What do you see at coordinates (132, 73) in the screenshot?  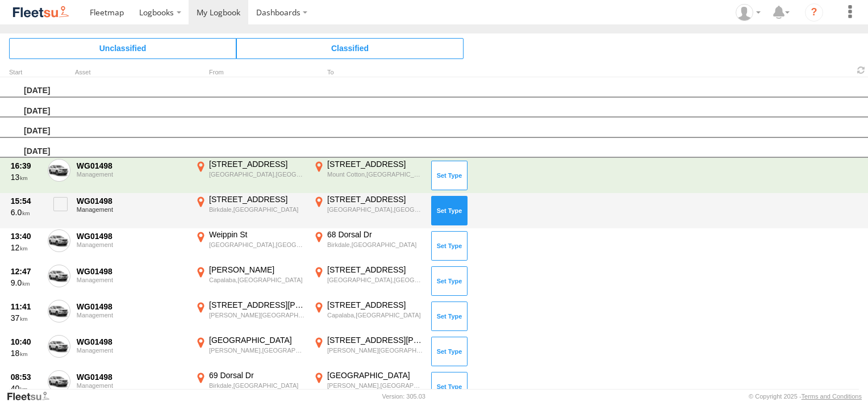 I see `div: Asset` at bounding box center [132, 73].